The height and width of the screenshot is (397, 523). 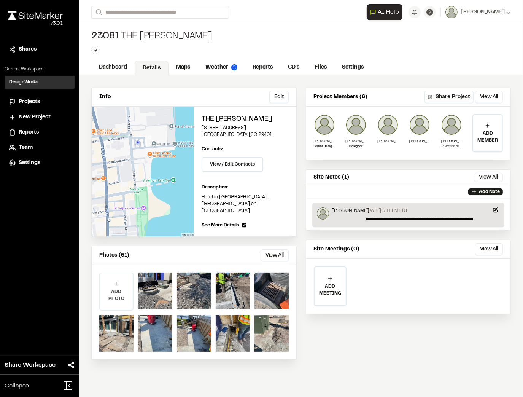 What do you see at coordinates (321, 67) in the screenshot?
I see `a: Files` at bounding box center [321, 67].